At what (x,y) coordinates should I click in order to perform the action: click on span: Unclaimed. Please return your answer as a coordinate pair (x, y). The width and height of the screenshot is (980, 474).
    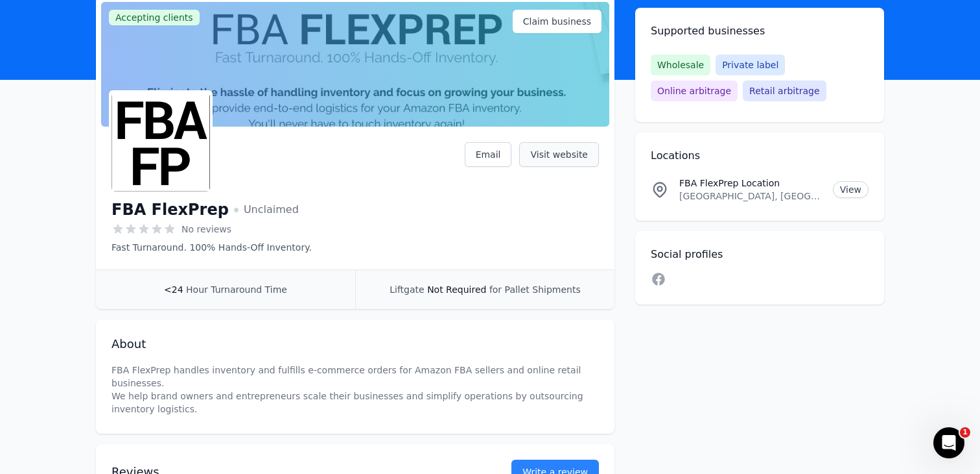
    Looking at the image, I should click on (267, 209).